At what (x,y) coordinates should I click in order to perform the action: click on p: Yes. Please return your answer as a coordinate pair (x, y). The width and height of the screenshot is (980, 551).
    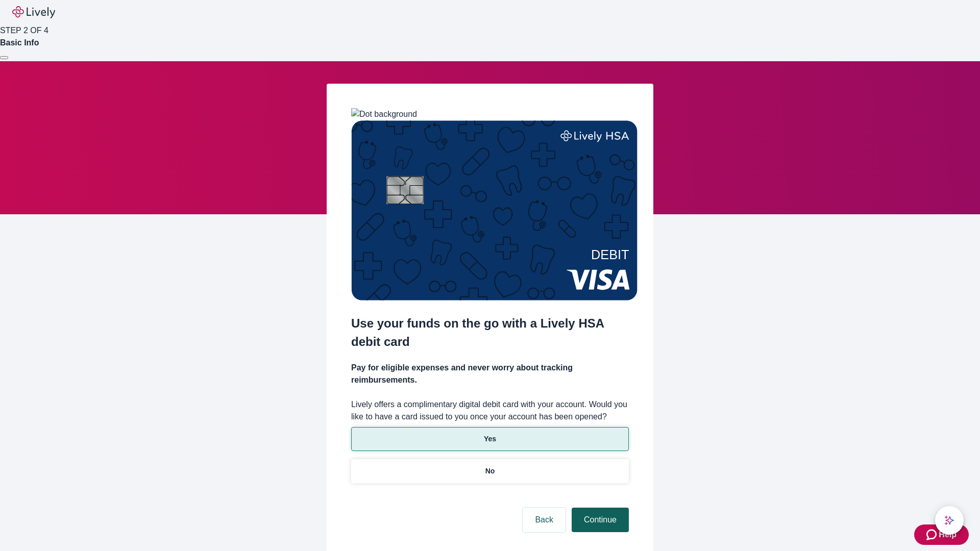
    Looking at the image, I should click on (490, 439).